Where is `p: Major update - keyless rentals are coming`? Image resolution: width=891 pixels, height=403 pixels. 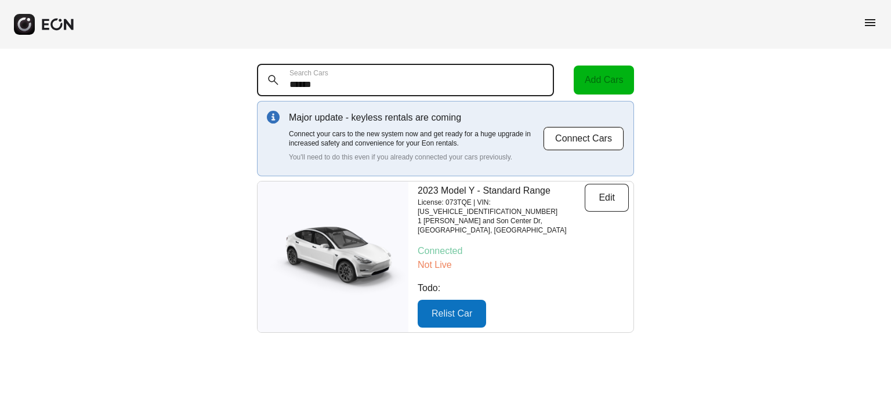 p: Major update - keyless rentals are coming is located at coordinates (416, 118).